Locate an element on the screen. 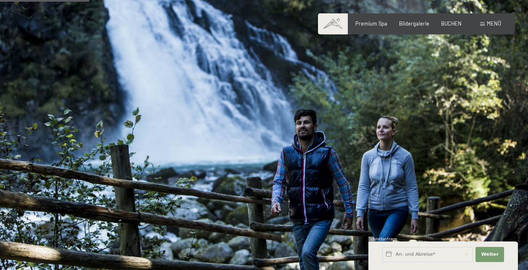 The height and width of the screenshot is (270, 528). span: Weiter is located at coordinates (489, 255).